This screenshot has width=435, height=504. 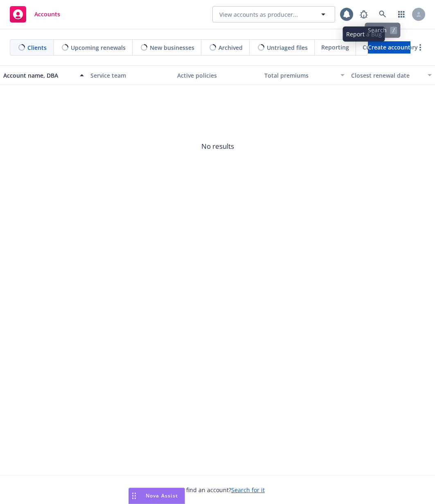 I want to click on span: Reporting, so click(x=334, y=47).